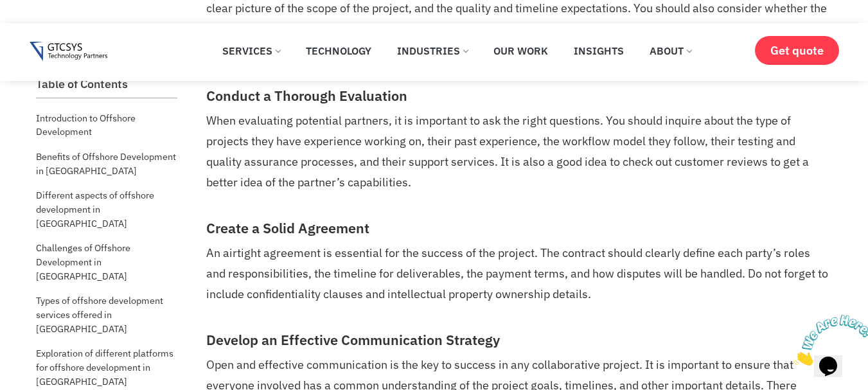  What do you see at coordinates (671, 50) in the screenshot?
I see `a: About` at bounding box center [671, 50].